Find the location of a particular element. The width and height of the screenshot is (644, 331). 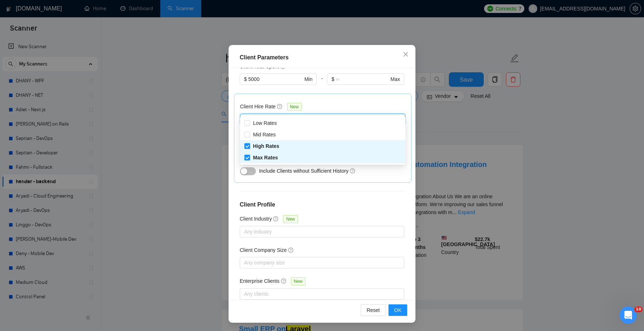

span: High Rates is located at coordinates (265, 146).